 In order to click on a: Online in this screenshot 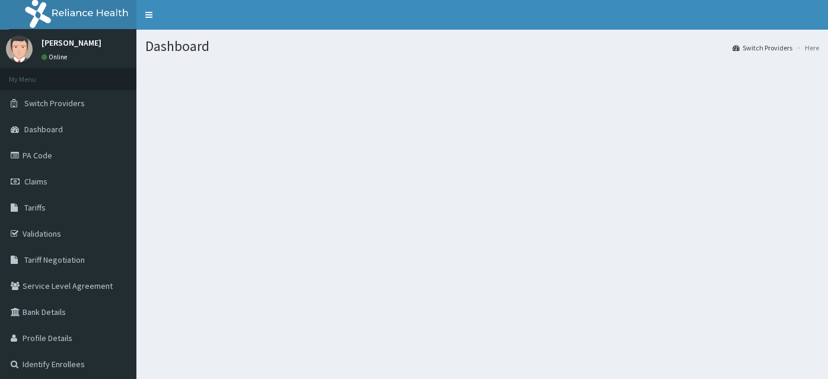, I will do `click(56, 57)`.